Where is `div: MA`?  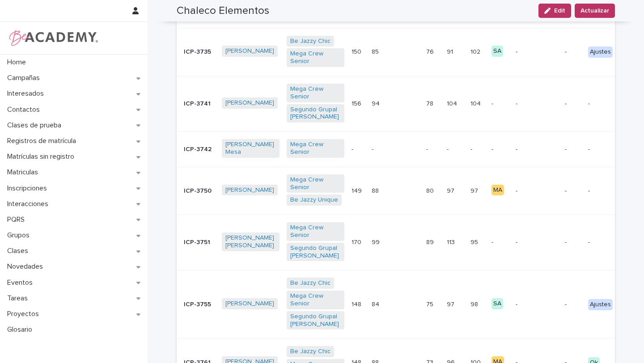
div: MA is located at coordinates (498, 190).